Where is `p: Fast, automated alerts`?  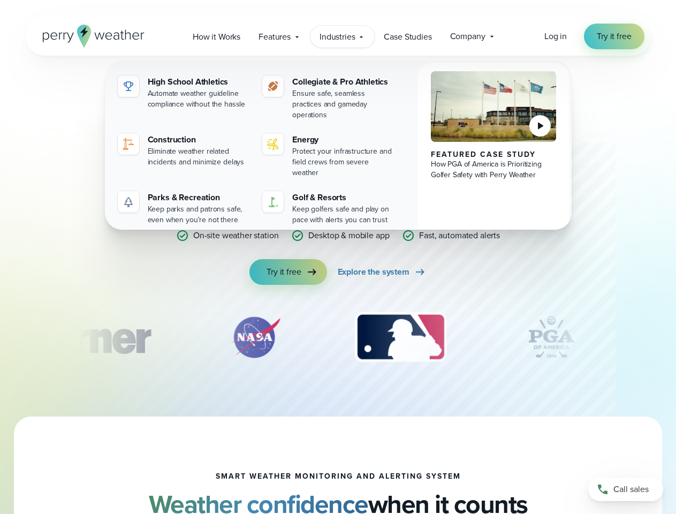
p: Fast, automated alerts is located at coordinates (459, 235).